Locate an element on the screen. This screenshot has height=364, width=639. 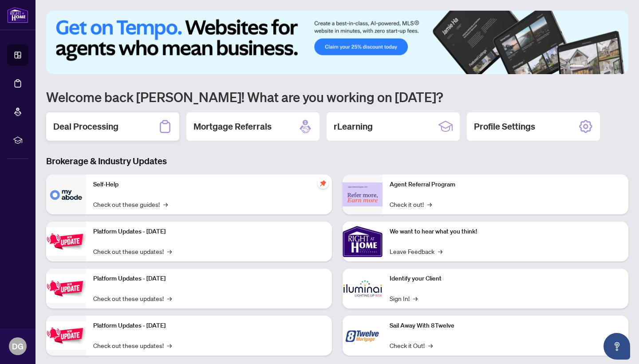
a: Leave Feedback→ is located at coordinates (416, 251).